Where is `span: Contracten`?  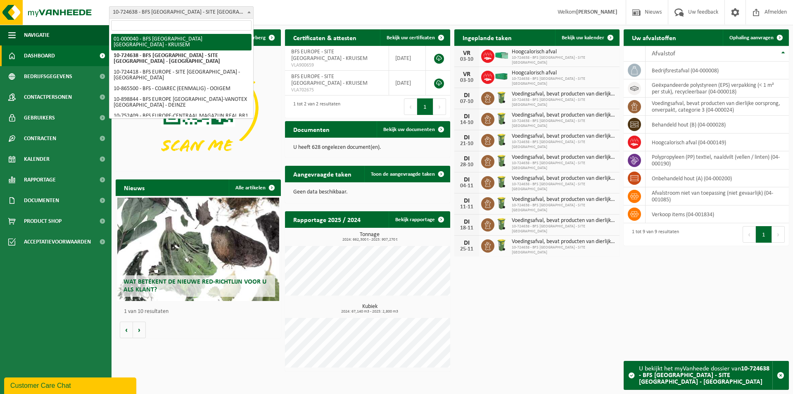
span: Contracten is located at coordinates (40, 138).